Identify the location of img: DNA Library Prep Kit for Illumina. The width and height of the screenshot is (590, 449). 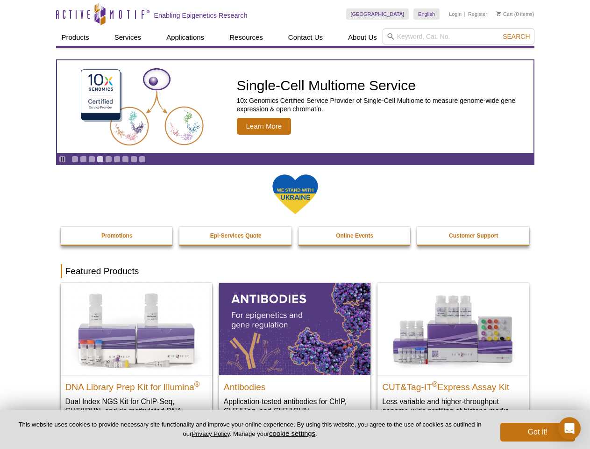
(137, 329).